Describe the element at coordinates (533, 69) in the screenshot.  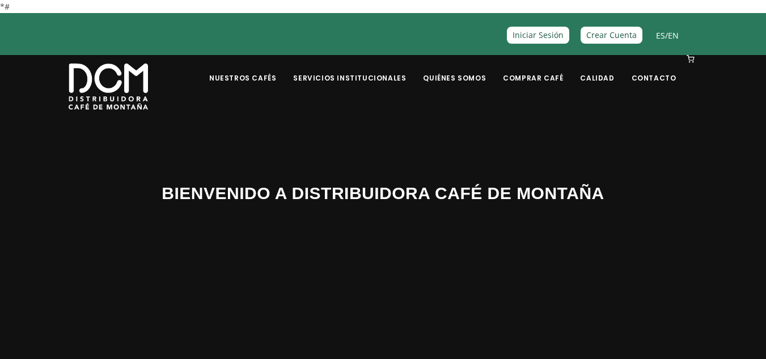
I see `a: Comprar Café` at that location.